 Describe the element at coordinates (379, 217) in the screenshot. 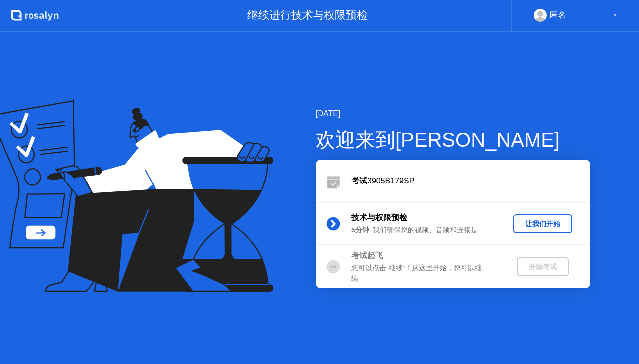

I see `b: 技术与权限预检` at that location.